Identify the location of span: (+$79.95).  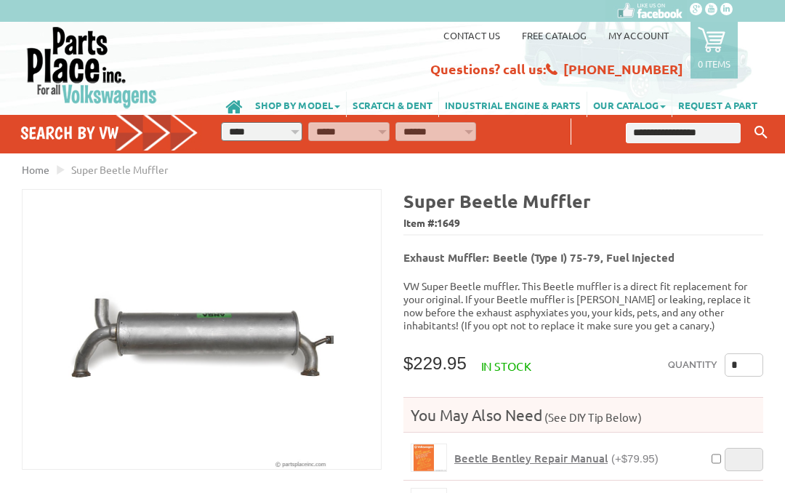
(635, 458).